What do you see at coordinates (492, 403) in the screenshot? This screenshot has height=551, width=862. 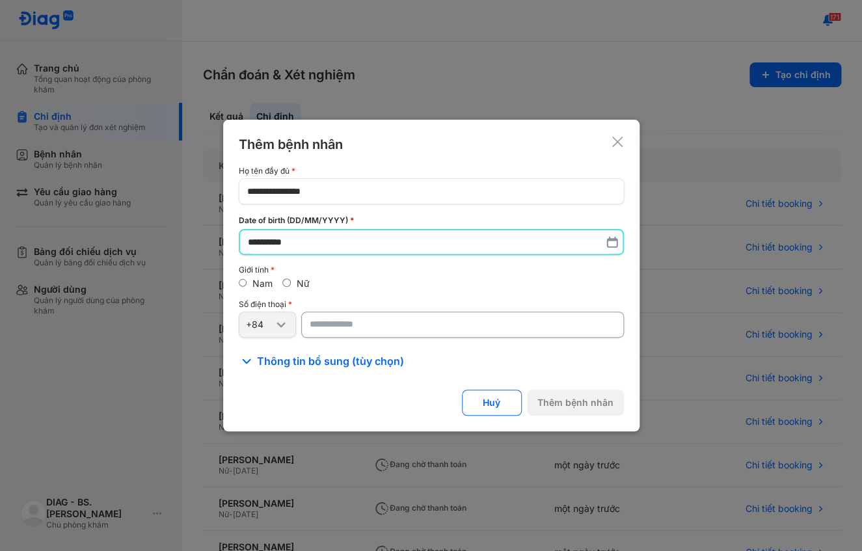 I see `button: Huỷ` at bounding box center [492, 403].